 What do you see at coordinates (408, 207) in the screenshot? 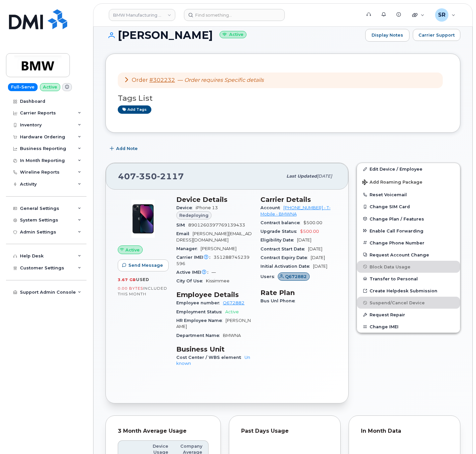
I see `button: Change SIM Card` at bounding box center [408, 207].